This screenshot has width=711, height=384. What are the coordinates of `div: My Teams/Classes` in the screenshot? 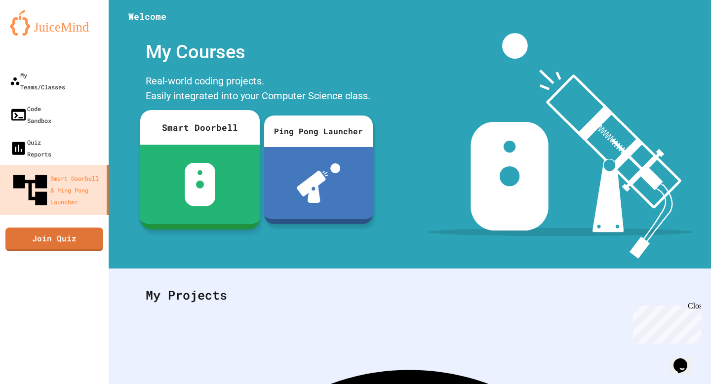 It's located at (38, 81).